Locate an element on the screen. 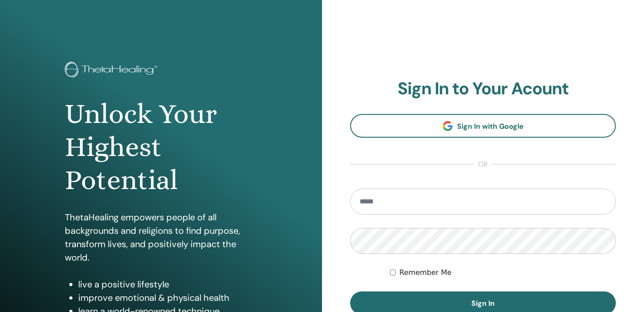 The height and width of the screenshot is (312, 644). div: Keep me authenticated indefinitely or until I manually logout is located at coordinates (502, 272).